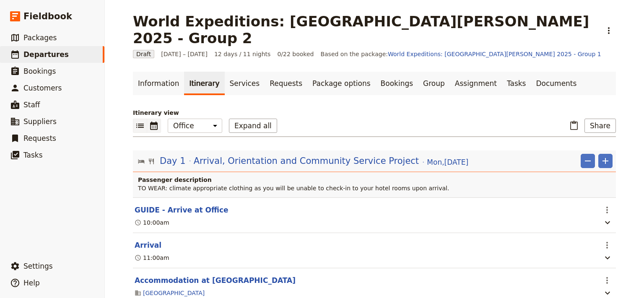 Image resolution: width=644 pixels, height=298 pixels. What do you see at coordinates (38, 266) in the screenshot?
I see `span: Settings` at bounding box center [38, 266].